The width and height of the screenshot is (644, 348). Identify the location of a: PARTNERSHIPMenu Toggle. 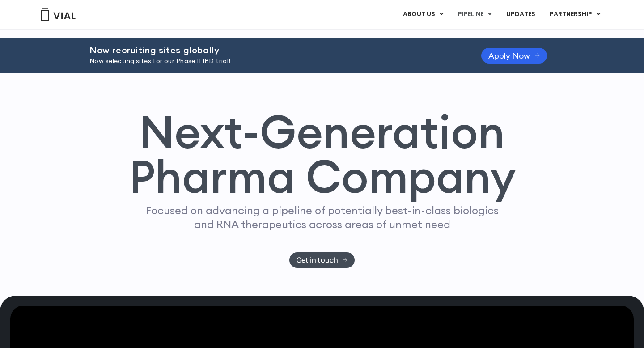
(576, 14).